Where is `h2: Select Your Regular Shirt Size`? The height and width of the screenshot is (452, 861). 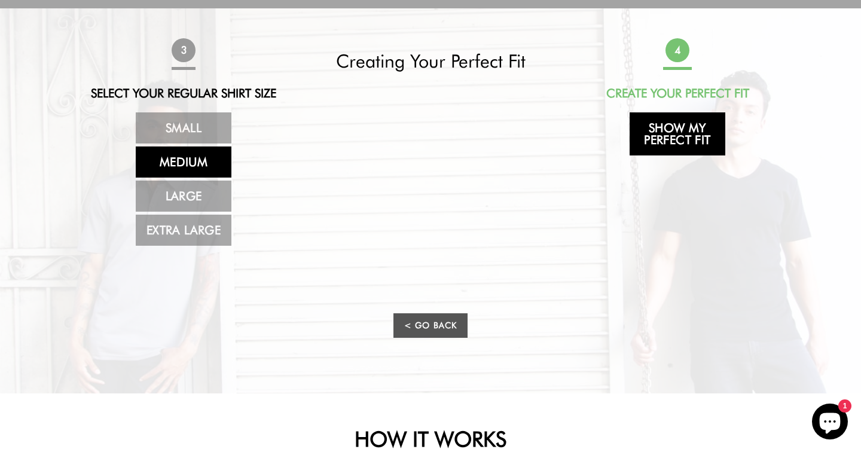 h2: Select Your Regular Shirt Size is located at coordinates (184, 93).